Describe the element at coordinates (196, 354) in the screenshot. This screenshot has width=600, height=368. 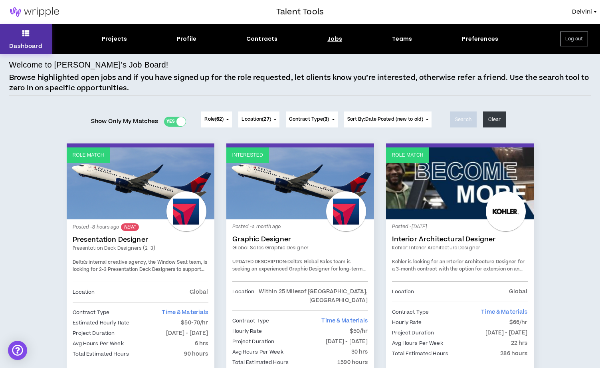
I see `p: 90 hours` at that location.